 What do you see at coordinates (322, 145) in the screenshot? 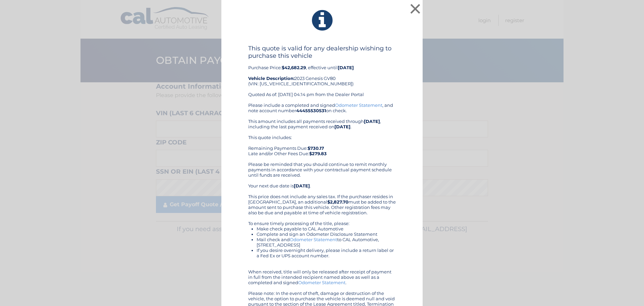
I see `div: This quote includes: Remaining Payments Due: Late and/or Other Fees Due:` at bounding box center [322, 145].